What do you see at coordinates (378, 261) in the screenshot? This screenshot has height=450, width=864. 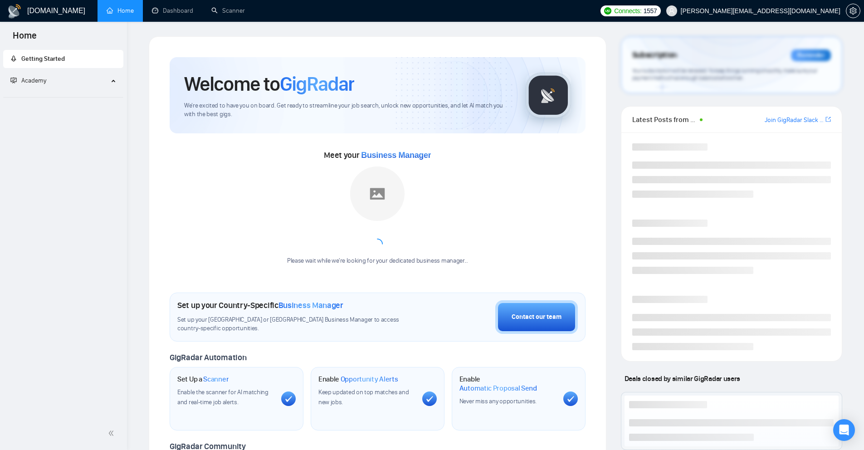 I see `div: Please wait while we're looking for your dedicated business manager...` at bounding box center [378, 261].